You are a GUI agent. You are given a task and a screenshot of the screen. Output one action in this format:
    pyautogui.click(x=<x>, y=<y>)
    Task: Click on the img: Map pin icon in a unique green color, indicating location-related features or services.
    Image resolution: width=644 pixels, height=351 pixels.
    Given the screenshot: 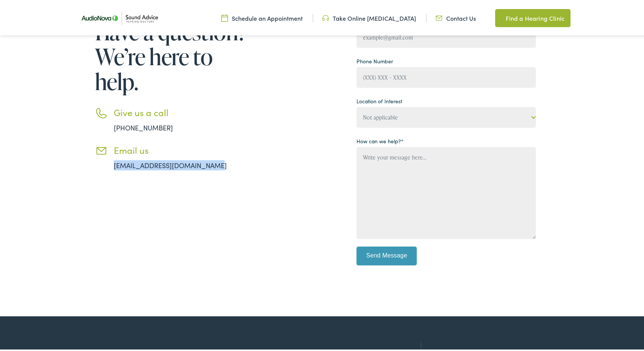 What is the action you would take?
    pyautogui.click(x=498, y=17)
    